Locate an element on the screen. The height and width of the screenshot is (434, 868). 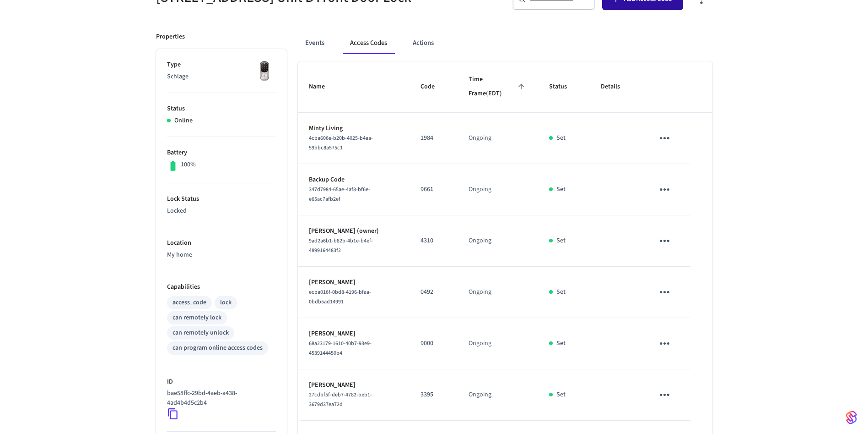
p: 100% is located at coordinates (188, 164).